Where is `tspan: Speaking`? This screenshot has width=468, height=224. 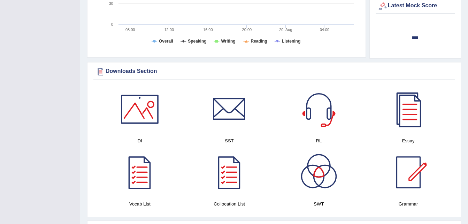
tspan: Speaking is located at coordinates (197, 41).